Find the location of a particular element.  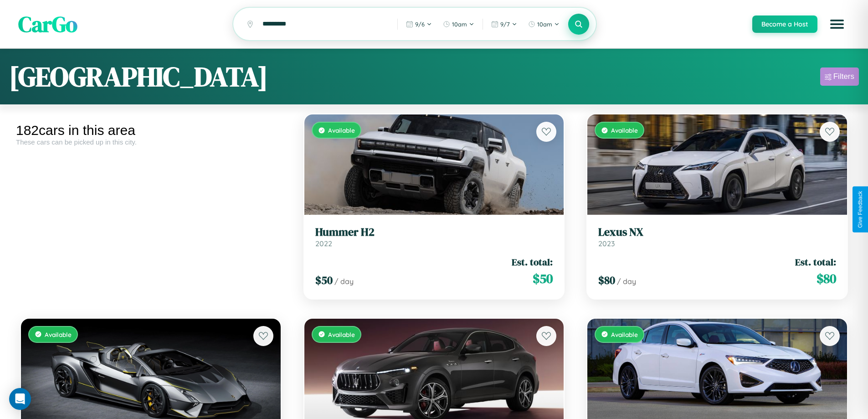

button: Become a Host is located at coordinates (784, 25).